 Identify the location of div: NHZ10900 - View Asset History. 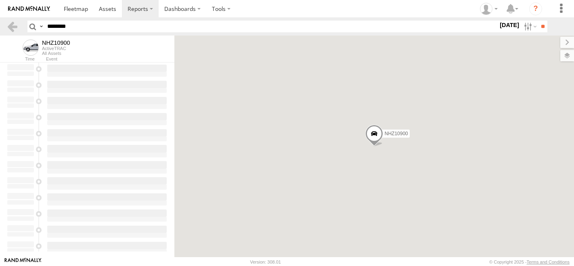
(56, 43).